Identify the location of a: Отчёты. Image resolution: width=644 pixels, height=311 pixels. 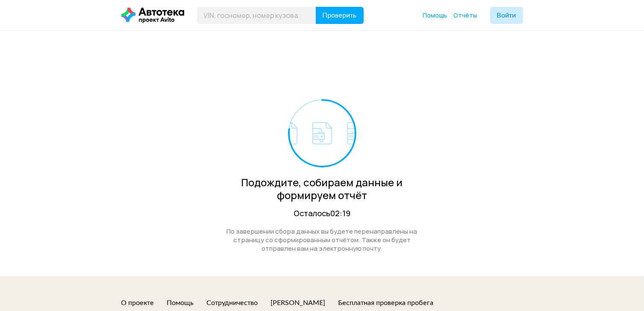
(466, 15).